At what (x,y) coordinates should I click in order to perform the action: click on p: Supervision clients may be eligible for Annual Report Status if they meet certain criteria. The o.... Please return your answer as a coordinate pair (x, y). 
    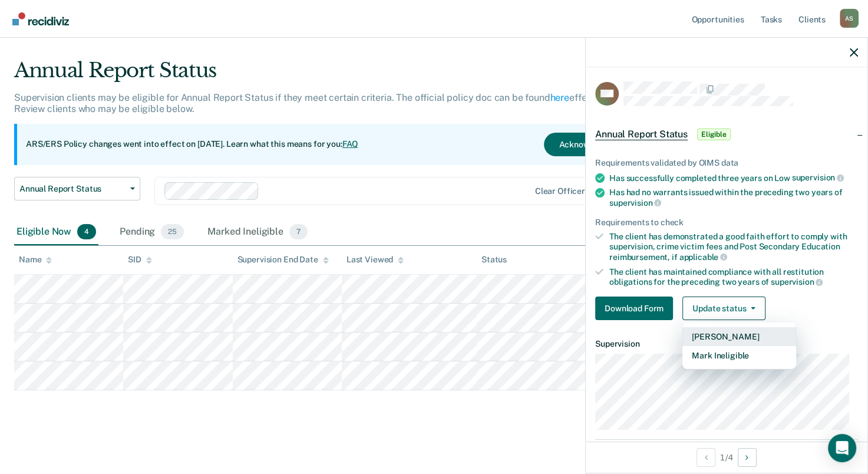
    Looking at the image, I should click on (328, 103).